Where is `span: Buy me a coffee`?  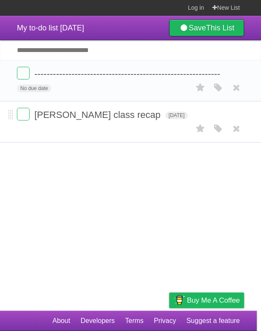 span: Buy me a coffee is located at coordinates (213, 300).